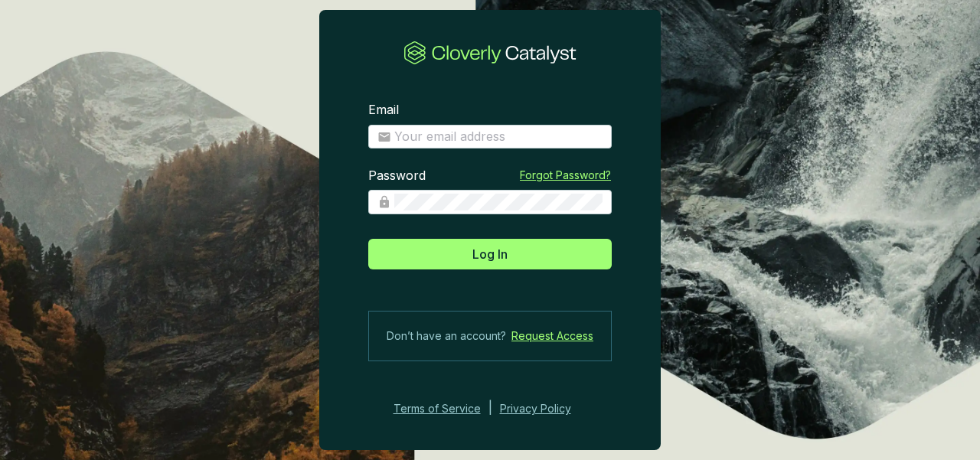  What do you see at coordinates (498, 202) in the screenshot?
I see `input: Password` at bounding box center [498, 202].